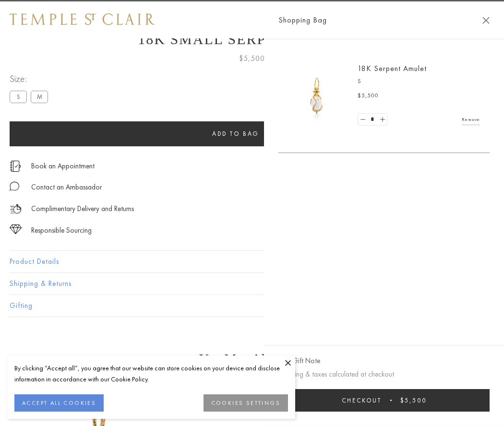 Image resolution: width=504 pixels, height=426 pixels. Describe the element at coordinates (66, 187) in the screenshot. I see `div: Contact an Ambassador` at that location.